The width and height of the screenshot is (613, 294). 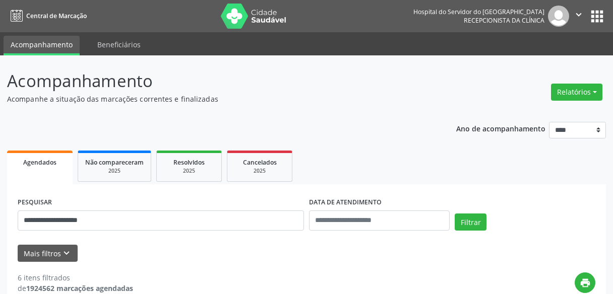 I want to click on a: Central de Marcação, so click(x=47, y=16).